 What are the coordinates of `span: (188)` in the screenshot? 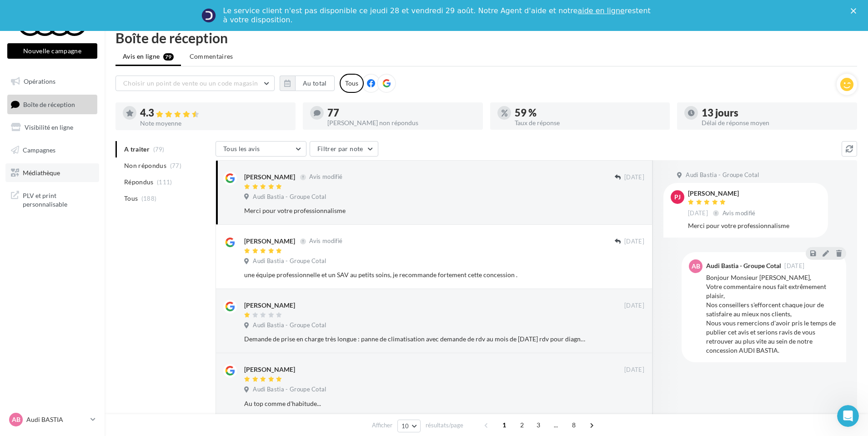 It's located at (149, 198).